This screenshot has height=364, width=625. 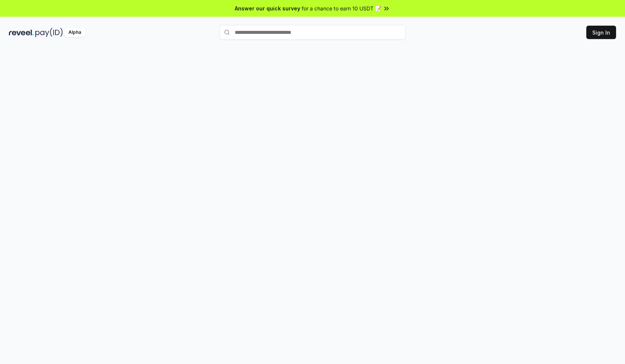 What do you see at coordinates (74, 32) in the screenshot?
I see `div: Alpha` at bounding box center [74, 32].